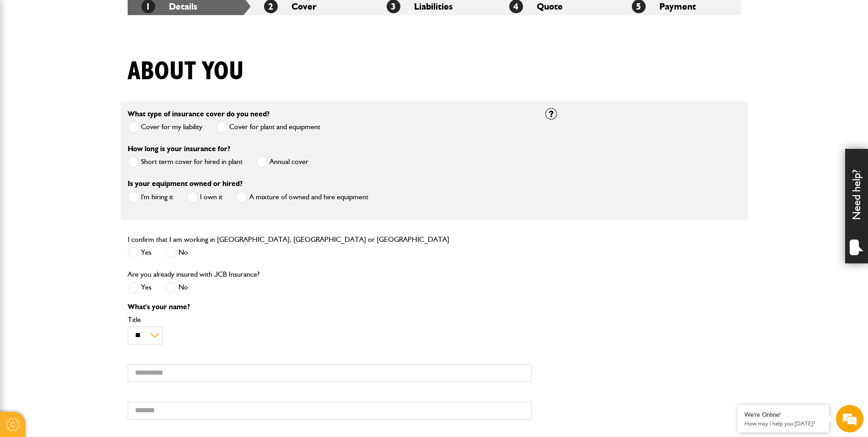 The height and width of the screenshot is (437, 868). What do you see at coordinates (194, 274) in the screenshot?
I see `label: Are you already insured with JCB Insurance?` at bounding box center [194, 274].